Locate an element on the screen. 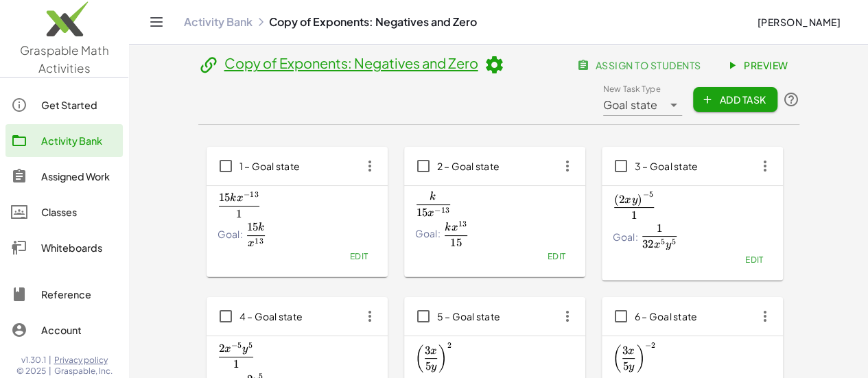  div: Whiteboards is located at coordinates (79, 247).